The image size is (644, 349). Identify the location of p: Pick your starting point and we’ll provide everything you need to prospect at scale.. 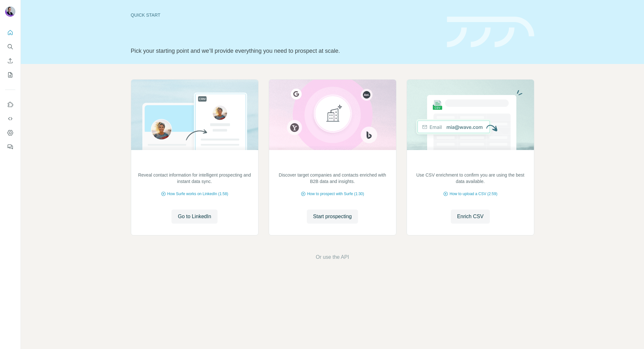
(285, 51).